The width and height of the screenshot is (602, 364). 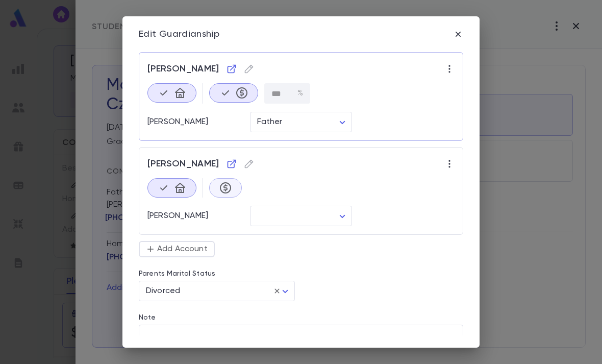 I want to click on label: Note, so click(x=147, y=317).